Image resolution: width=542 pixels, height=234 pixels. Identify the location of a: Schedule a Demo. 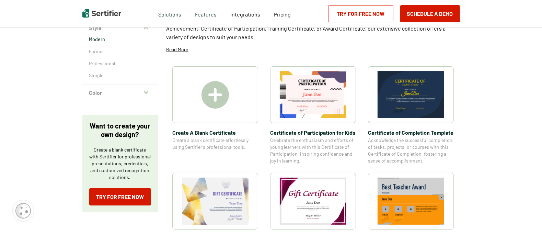
(430, 14).